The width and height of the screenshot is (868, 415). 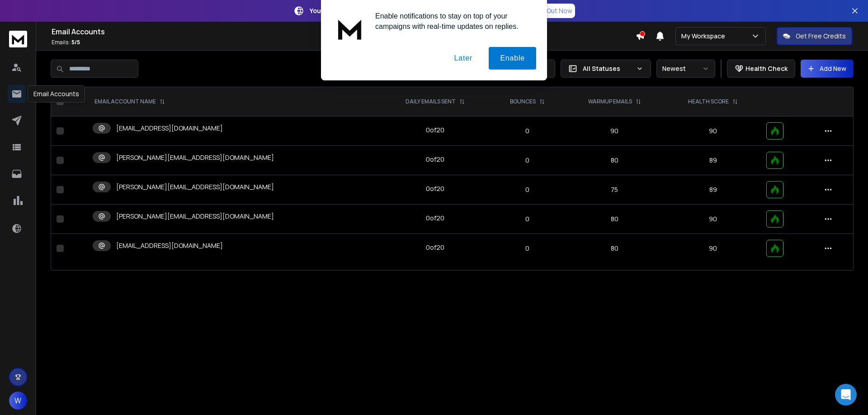 I want to click on button: Later, so click(x=463, y=58).